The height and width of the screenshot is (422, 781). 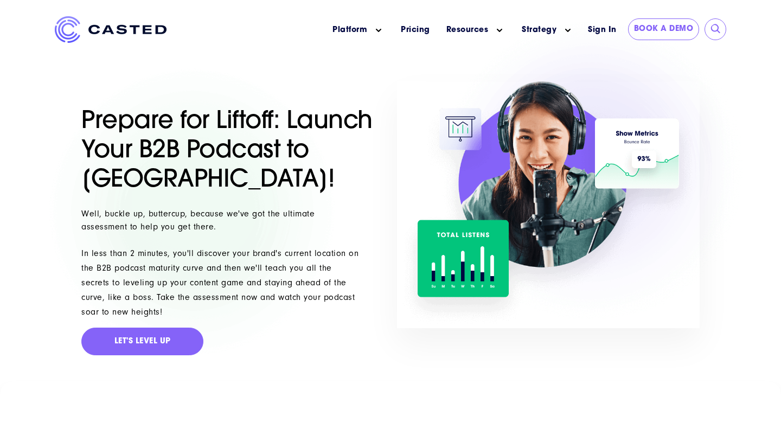 I want to click on a: Platform, so click(x=350, y=30).